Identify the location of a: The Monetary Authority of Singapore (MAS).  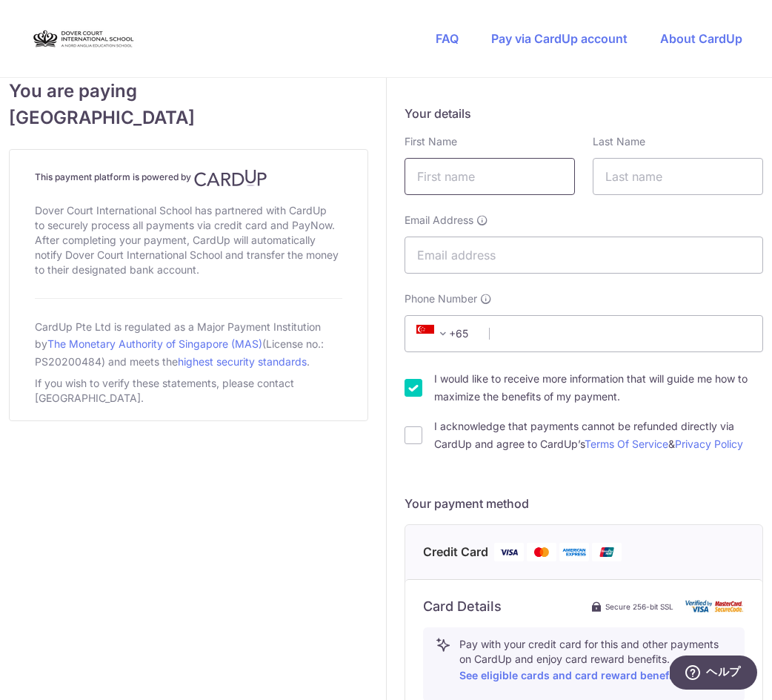
(155, 343).